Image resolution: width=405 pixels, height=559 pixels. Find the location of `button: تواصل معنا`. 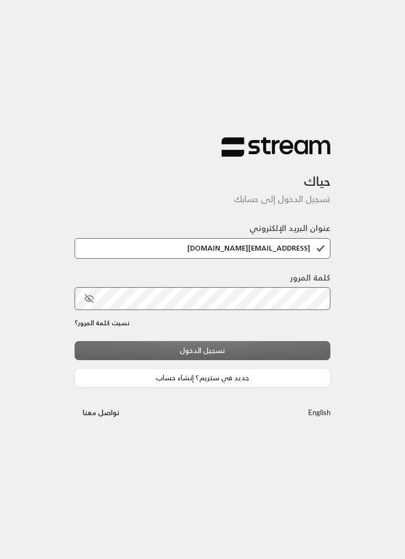

button: تواصل معنا is located at coordinates (101, 413).